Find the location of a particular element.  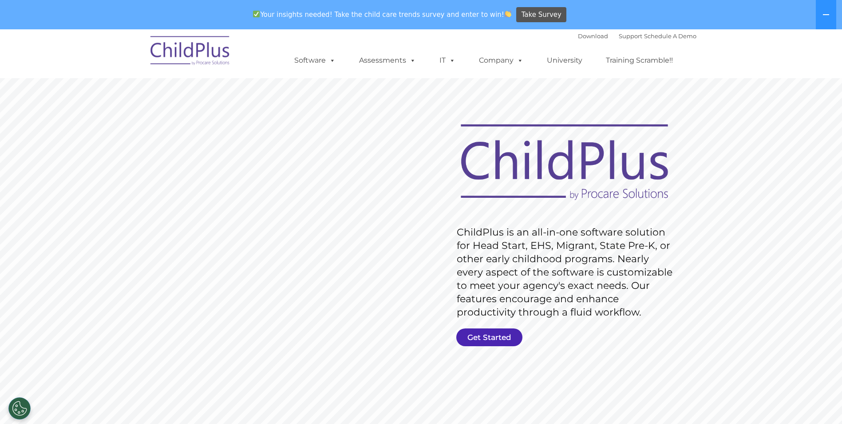

rs-layer: ChildPlus is an all-in-one software solution for Head Start, EHS, Migrant, State Pre-K, or other ... is located at coordinates (567, 272).